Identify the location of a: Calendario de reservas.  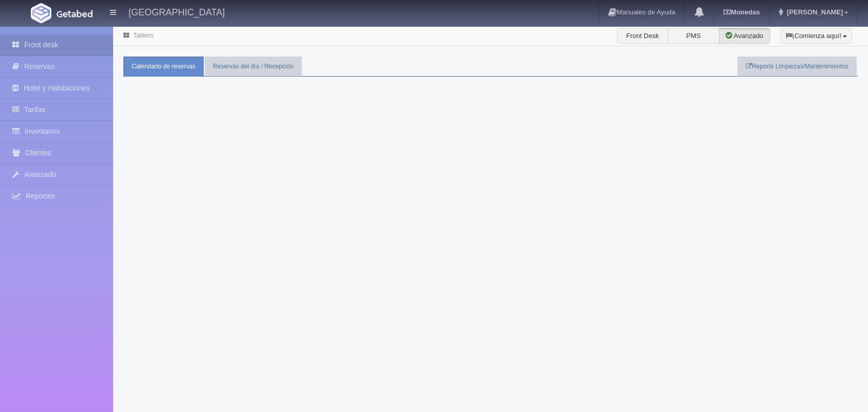
(163, 66).